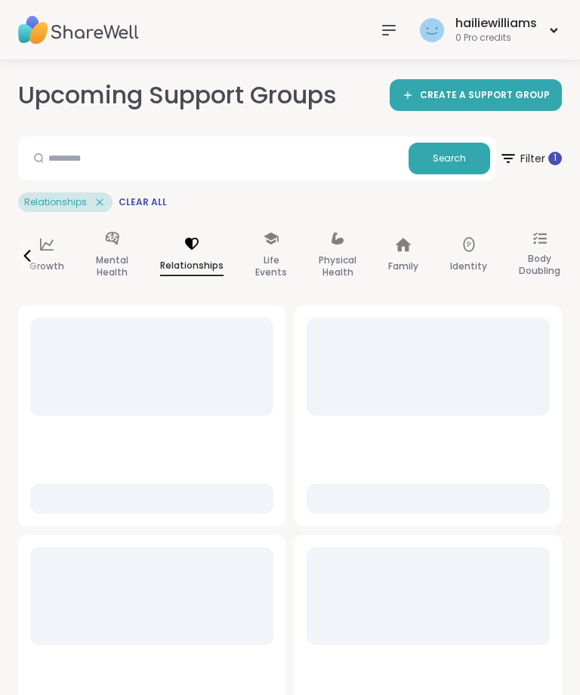  What do you see at coordinates (78, 30) in the screenshot?
I see `img: ShareWell Nav Logo` at bounding box center [78, 30].